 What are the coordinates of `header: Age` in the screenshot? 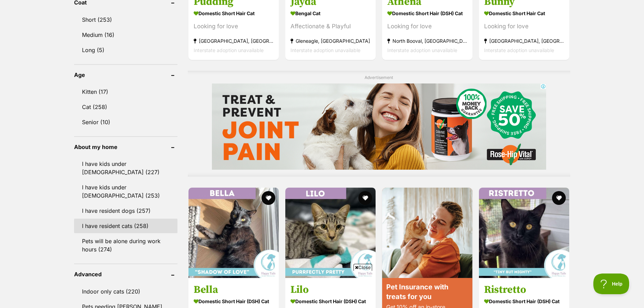 It's located at (126, 75).